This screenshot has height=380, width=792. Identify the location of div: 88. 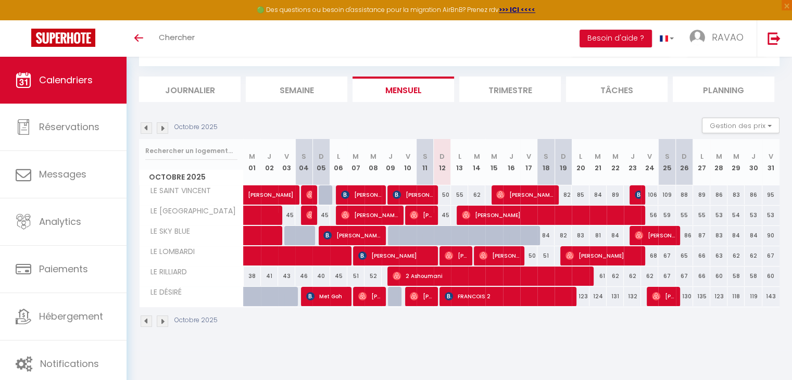
(684, 195).